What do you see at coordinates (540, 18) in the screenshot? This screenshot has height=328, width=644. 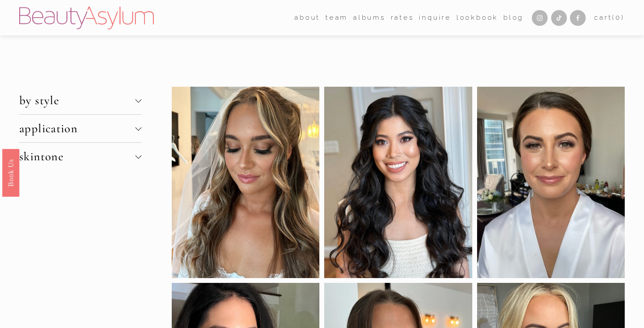 I see `a: Instagram` at bounding box center [540, 18].